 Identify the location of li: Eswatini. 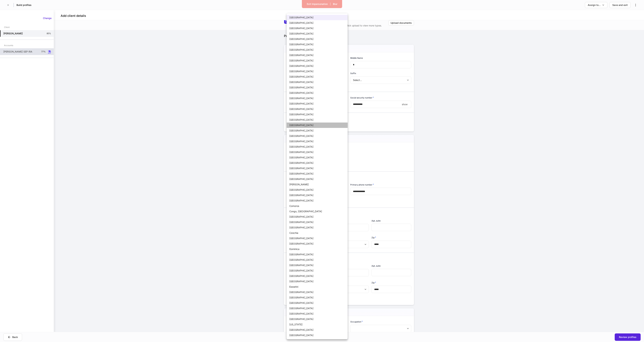
(317, 287).